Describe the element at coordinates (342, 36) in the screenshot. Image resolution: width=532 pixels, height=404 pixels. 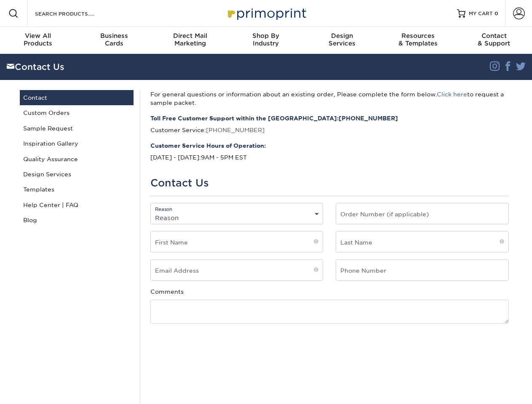
I see `span: Design` at that location.